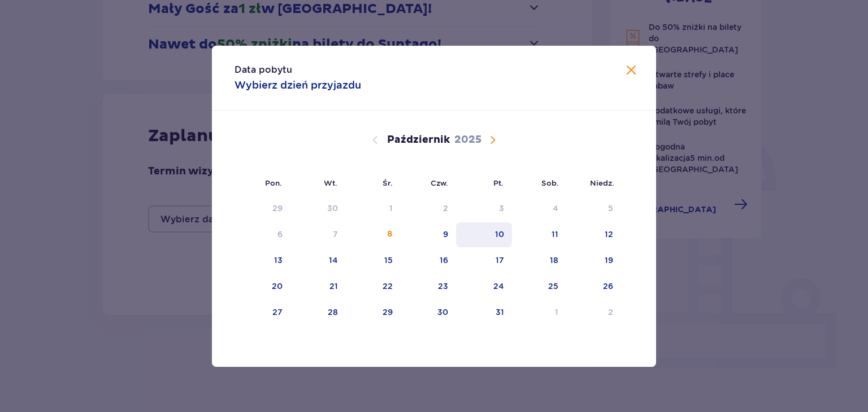 This screenshot has width=868, height=412. What do you see at coordinates (262, 209) in the screenshot?
I see `td: Data niedostępna. poniedziałek, 29 września 2025` at bounding box center [262, 209].